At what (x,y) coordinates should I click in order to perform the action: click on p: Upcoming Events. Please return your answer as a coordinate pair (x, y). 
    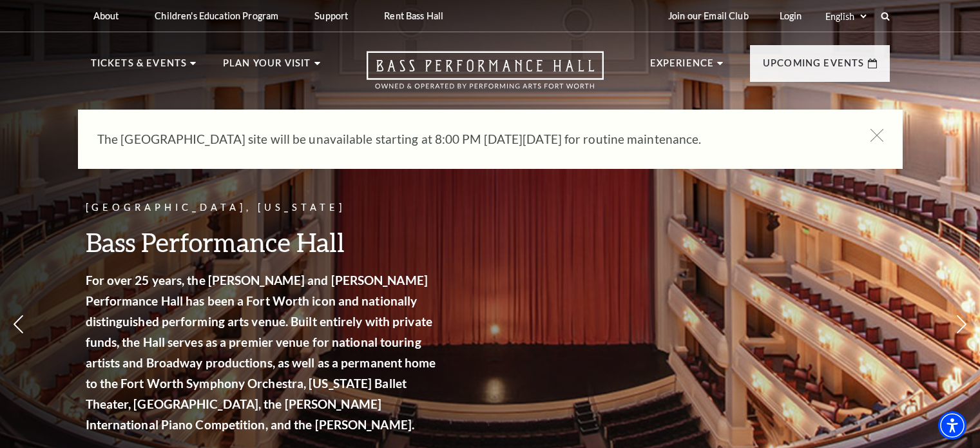
    Looking at the image, I should click on (814, 67).